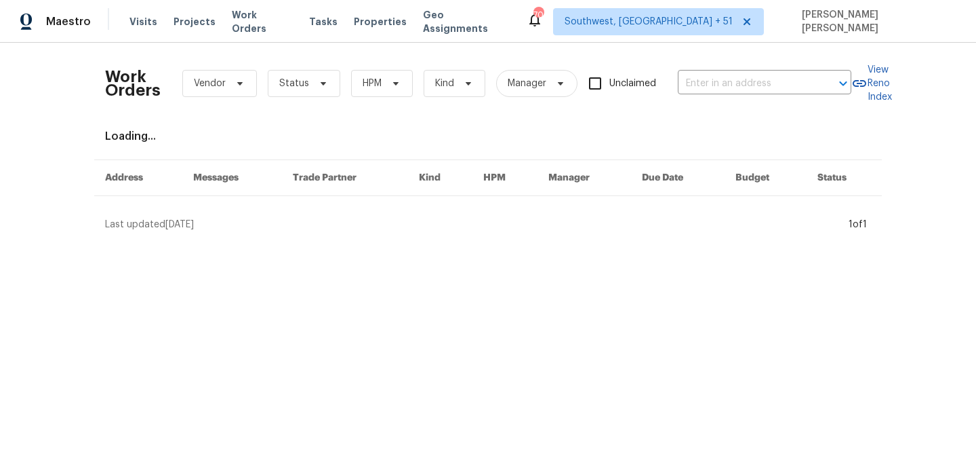  Describe the element at coordinates (380, 22) in the screenshot. I see `span: Properties` at that location.